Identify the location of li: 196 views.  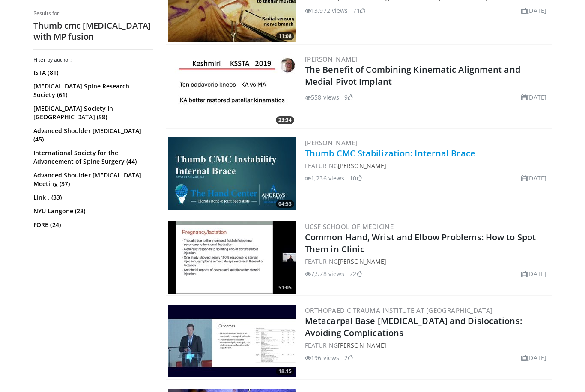
(322, 357).